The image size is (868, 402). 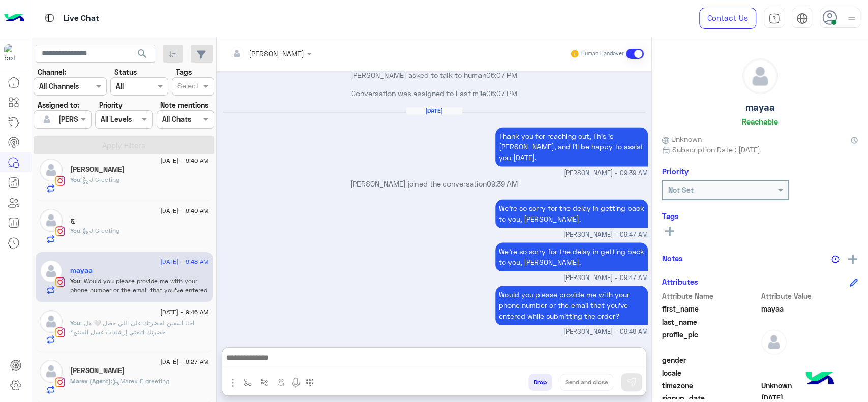 What do you see at coordinates (247, 382) in the screenshot?
I see `button: select flow` at bounding box center [247, 382].